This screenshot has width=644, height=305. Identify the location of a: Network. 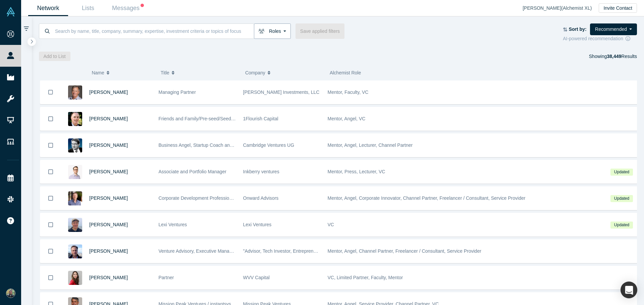
(48, 8).